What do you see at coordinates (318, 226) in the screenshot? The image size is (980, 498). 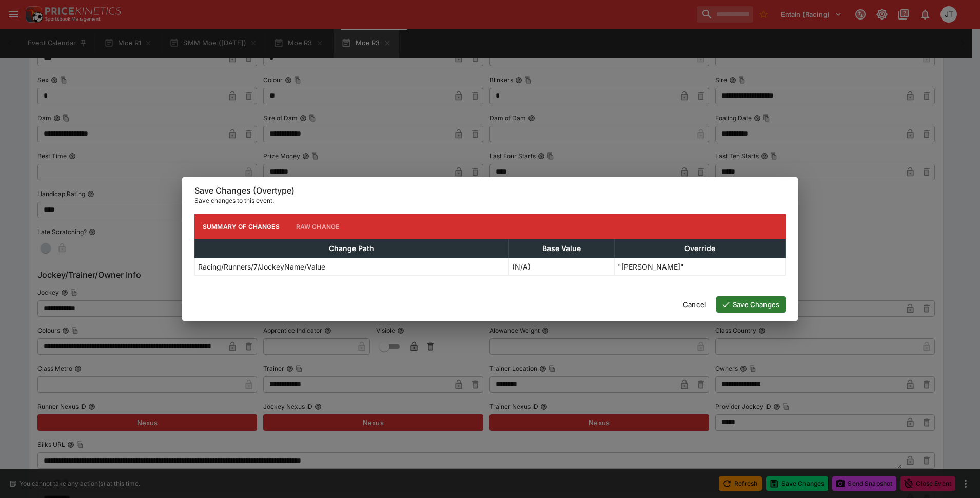 I see `button: Raw Change` at bounding box center [318, 226].